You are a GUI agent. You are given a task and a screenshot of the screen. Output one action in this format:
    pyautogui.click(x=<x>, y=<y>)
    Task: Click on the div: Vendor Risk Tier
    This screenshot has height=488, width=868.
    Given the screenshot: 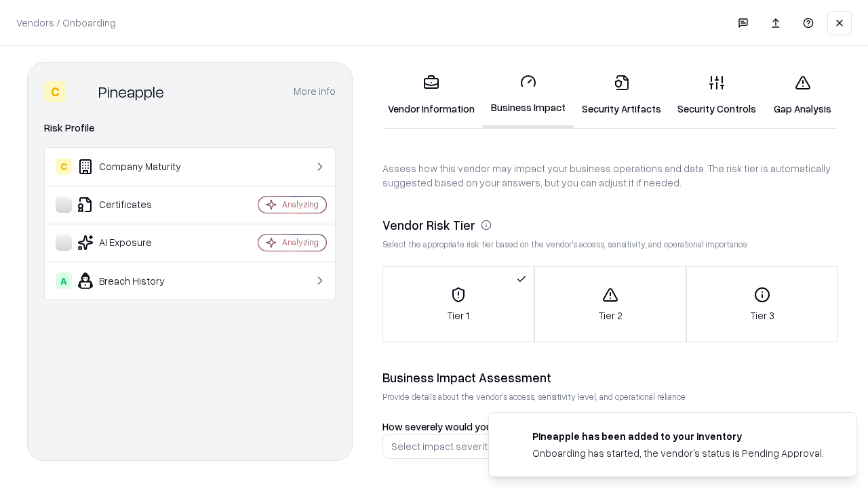 What is the action you would take?
    pyautogui.click(x=611, y=225)
    